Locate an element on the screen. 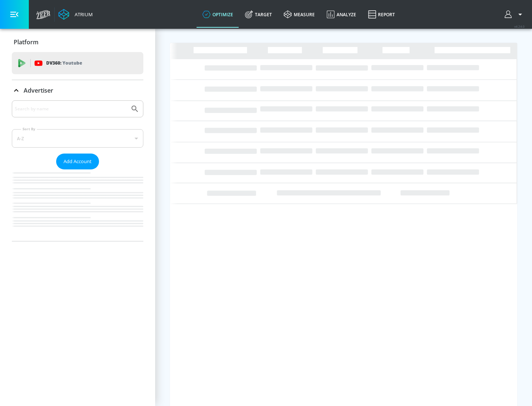 The height and width of the screenshot is (406, 532). p: Advertiser is located at coordinates (38, 91).